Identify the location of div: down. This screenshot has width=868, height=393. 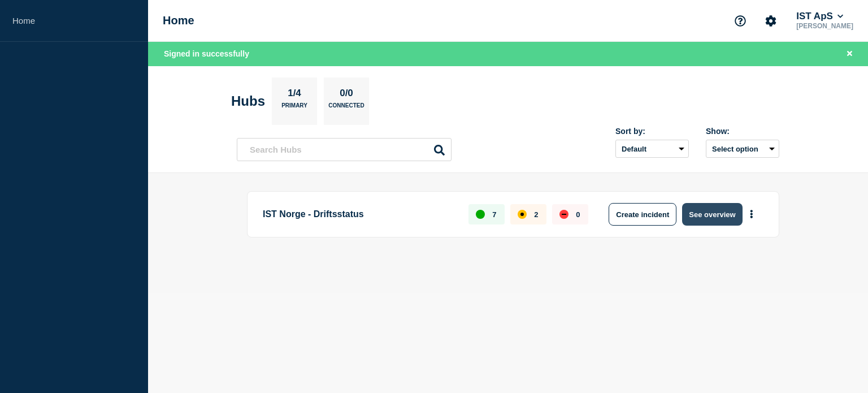
(564, 214).